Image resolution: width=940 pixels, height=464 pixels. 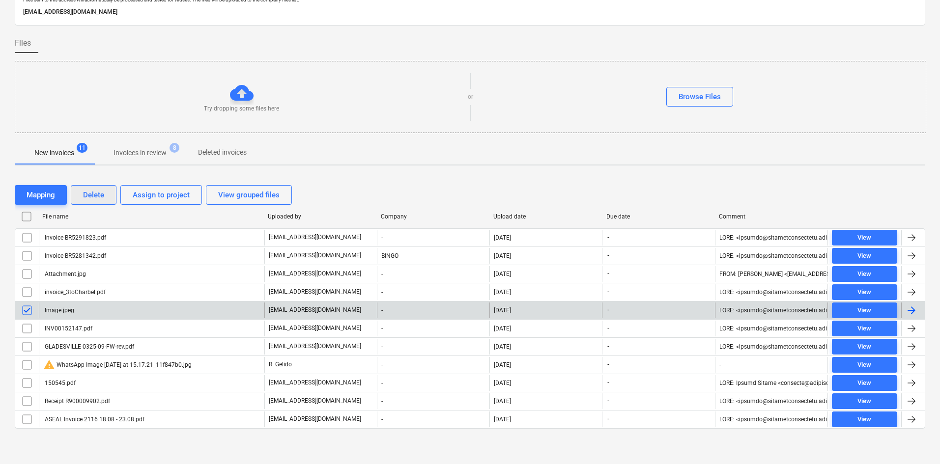 I want to click on p: Deleted invoices, so click(x=222, y=152).